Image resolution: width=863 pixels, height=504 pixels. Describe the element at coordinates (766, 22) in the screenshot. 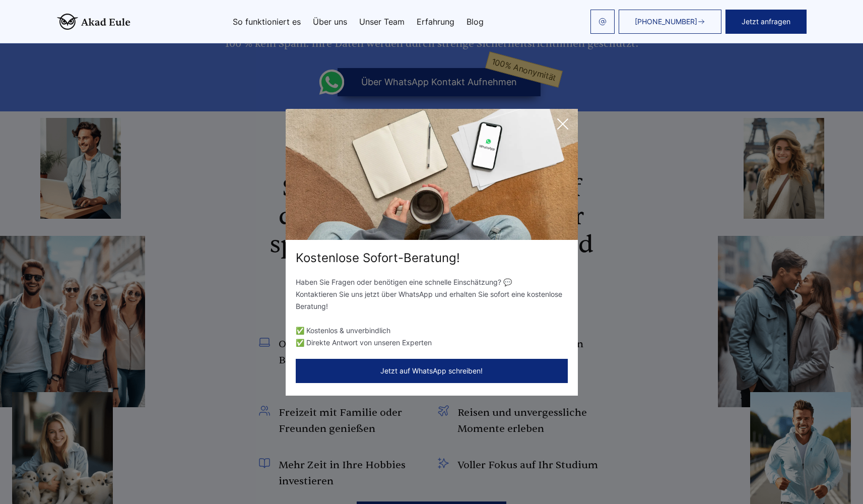

I see `button: Jetzt anfragen` at that location.